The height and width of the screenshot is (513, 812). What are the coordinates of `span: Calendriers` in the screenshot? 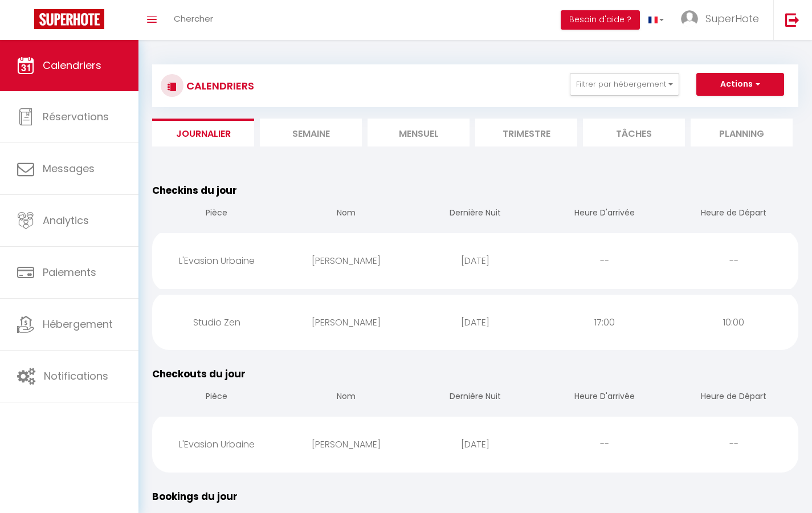 It's located at (72, 65).